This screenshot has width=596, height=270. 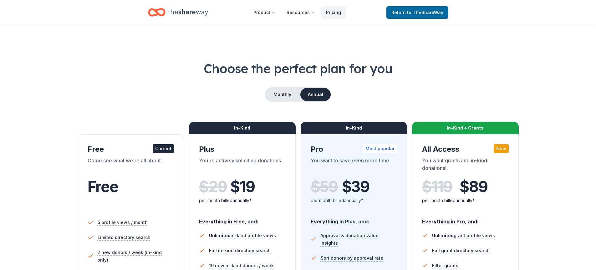 I want to click on span: 10 new in-kind donors / week, so click(x=241, y=266).